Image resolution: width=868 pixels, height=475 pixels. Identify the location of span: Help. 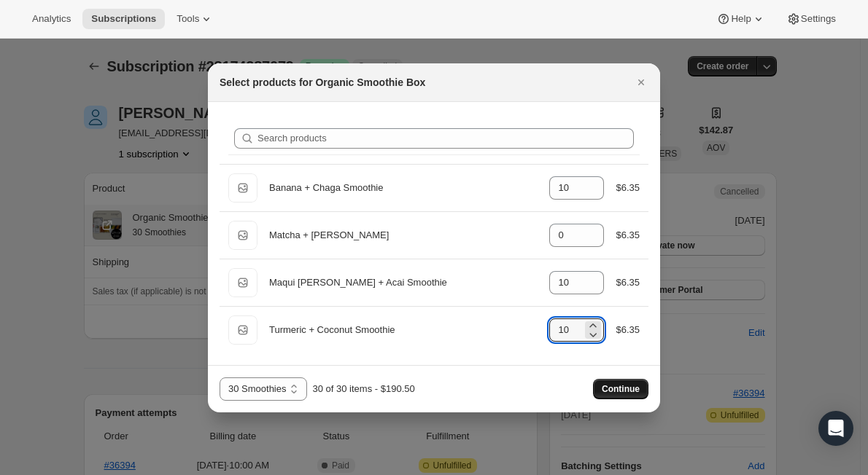
(740, 19).